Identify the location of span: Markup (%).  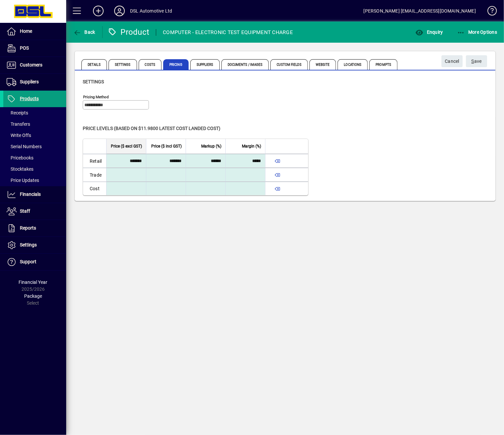
(211, 146).